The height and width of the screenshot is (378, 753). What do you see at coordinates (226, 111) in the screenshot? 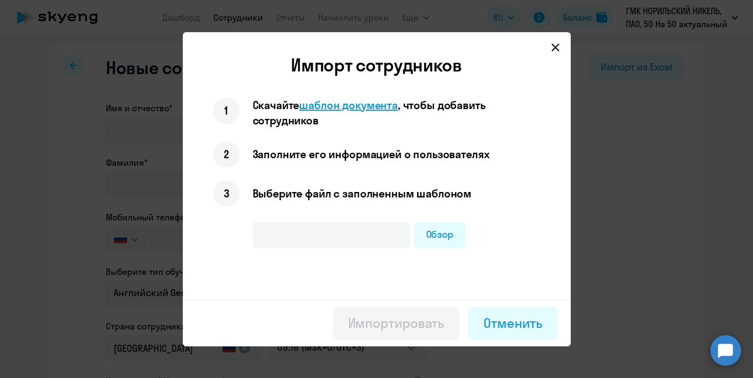
I see `div: 1` at bounding box center [226, 111].